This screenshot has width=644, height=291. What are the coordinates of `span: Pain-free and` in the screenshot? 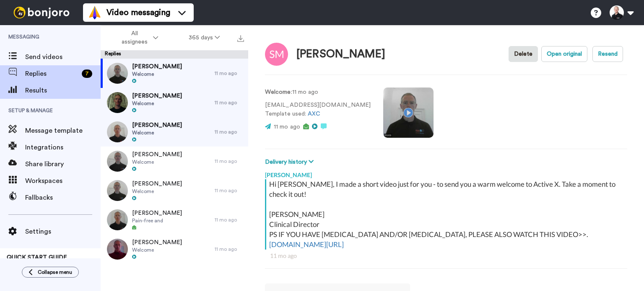 It's located at (157, 221).